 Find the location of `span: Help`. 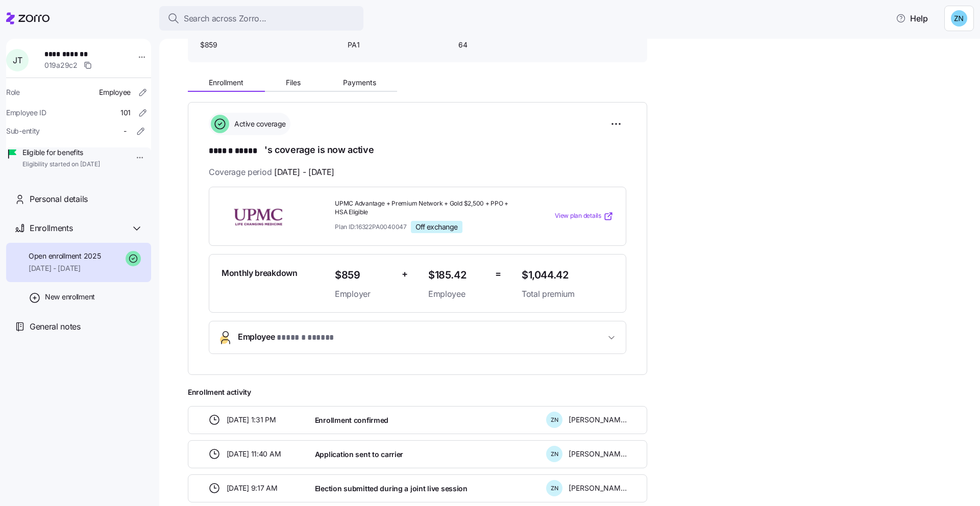

span: Help is located at coordinates (912, 18).